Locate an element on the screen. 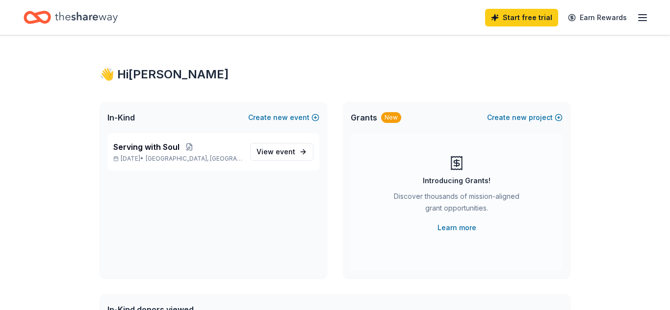 The width and height of the screenshot is (670, 310). a: Earn Rewards is located at coordinates (597, 18).